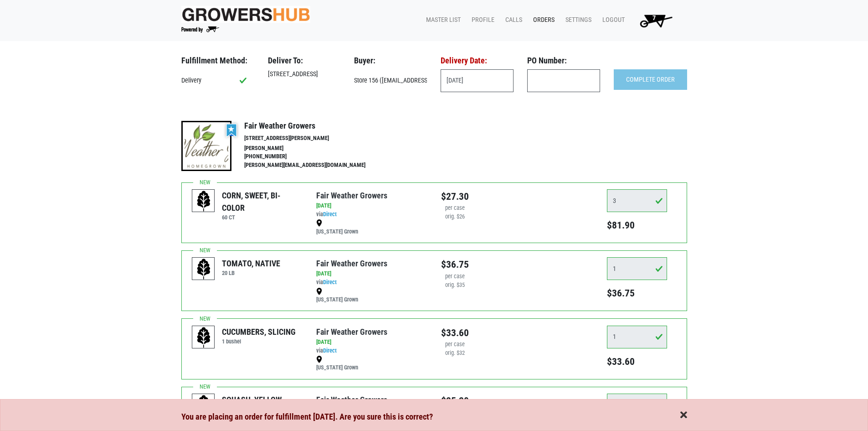 The height and width of the screenshot is (431, 868). Describe the element at coordinates (454, 401) in the screenshot. I see `div: $25.20` at that location.